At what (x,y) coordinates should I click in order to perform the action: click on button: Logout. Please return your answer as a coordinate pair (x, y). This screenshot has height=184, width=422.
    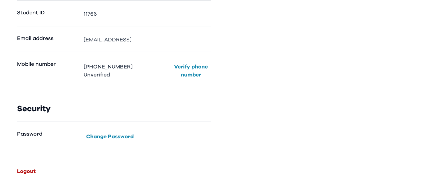
    Looking at the image, I should click on (26, 172).